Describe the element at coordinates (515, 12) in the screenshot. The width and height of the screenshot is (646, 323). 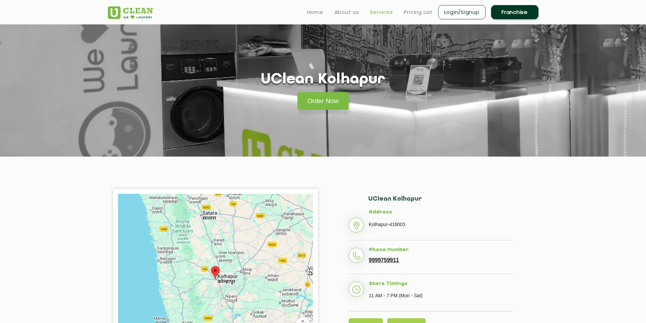
I see `a: Franchise` at that location.